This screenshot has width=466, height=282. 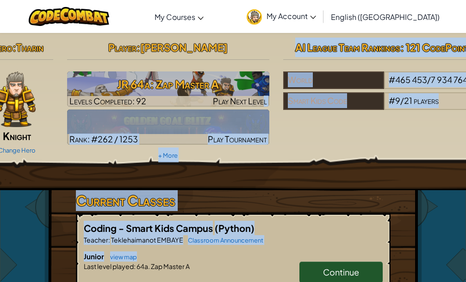 What do you see at coordinates (235, 227) in the screenshot?
I see `span: (Python)` at bounding box center [235, 227].